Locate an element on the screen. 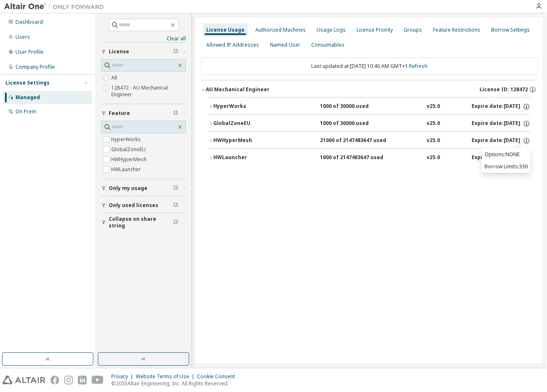 This screenshot has width=547, height=392. button: AU Mechanical EngineerLicense ID: 128472 is located at coordinates (369, 89).